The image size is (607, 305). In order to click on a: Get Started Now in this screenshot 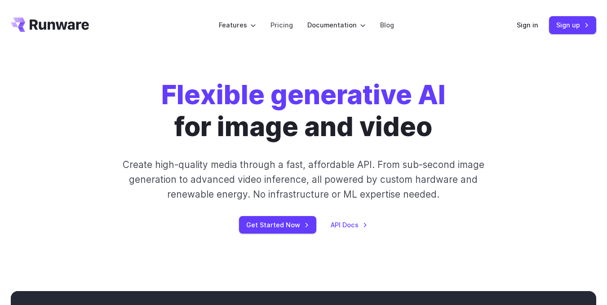, I will do `click(278, 225)`.